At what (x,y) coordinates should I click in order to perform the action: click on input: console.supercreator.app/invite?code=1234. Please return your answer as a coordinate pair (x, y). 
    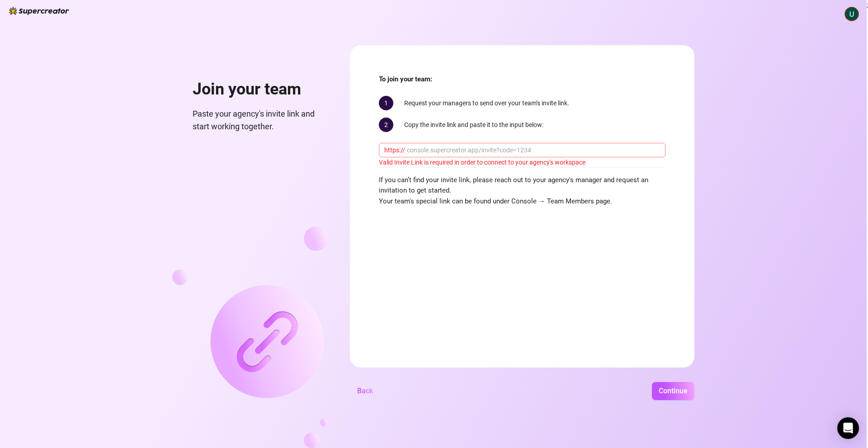
    Looking at the image, I should click on (533, 150).